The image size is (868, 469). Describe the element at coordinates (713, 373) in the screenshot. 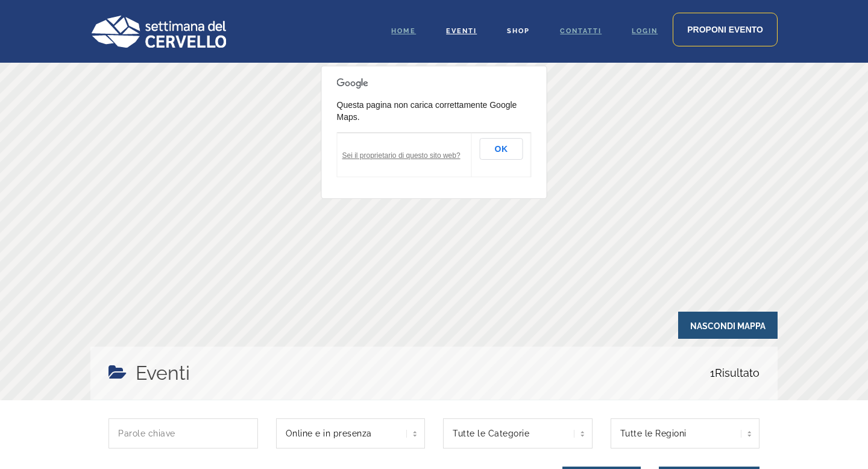

I see `span: 1` at that location.